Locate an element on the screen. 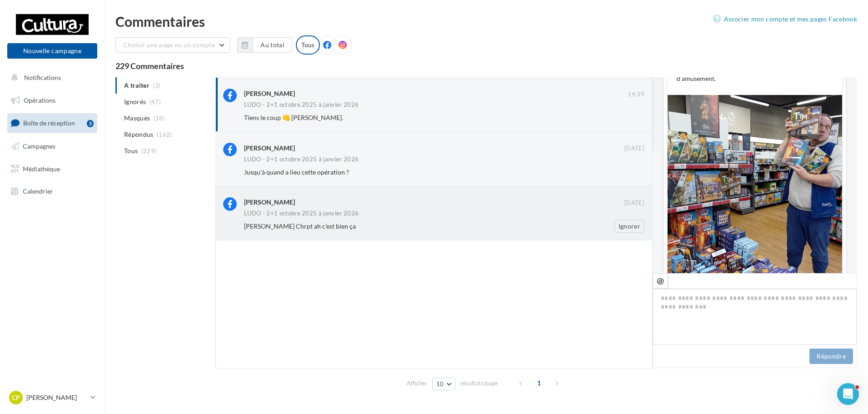 This screenshot has height=414, width=868. span: (162) is located at coordinates (164, 135).